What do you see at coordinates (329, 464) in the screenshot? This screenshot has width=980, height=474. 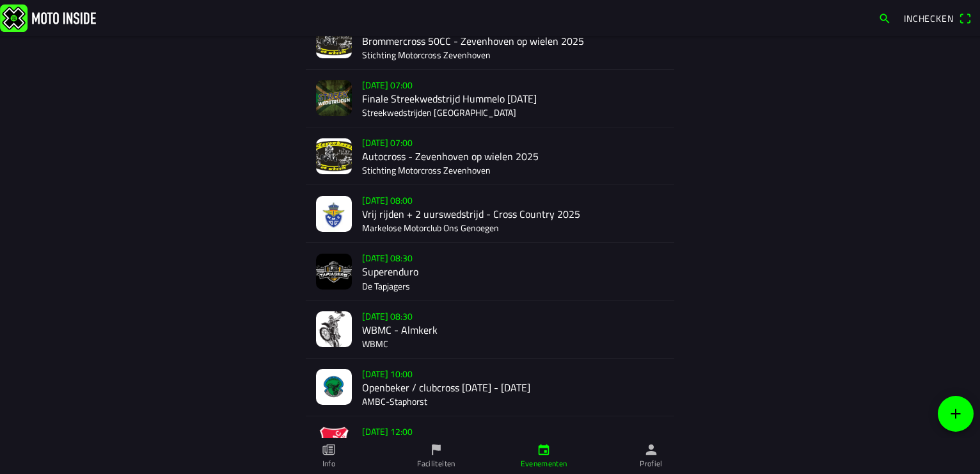 I see `ion-label: Info` at bounding box center [329, 464].